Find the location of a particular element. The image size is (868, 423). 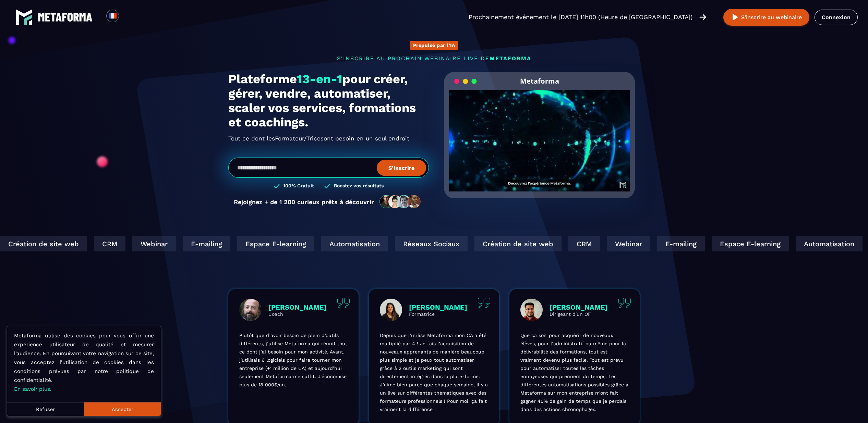

p: Rejoignez + de 1 200 curieux prêts à découvrir is located at coordinates (304, 202).